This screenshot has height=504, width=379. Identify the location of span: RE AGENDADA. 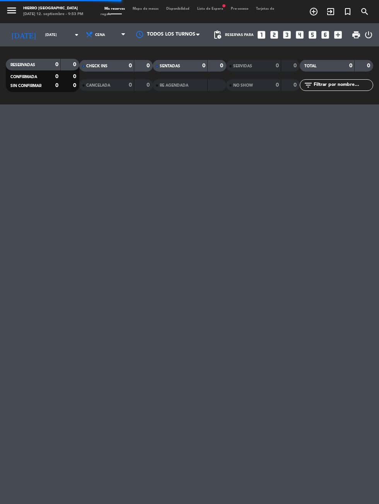
(174, 85).